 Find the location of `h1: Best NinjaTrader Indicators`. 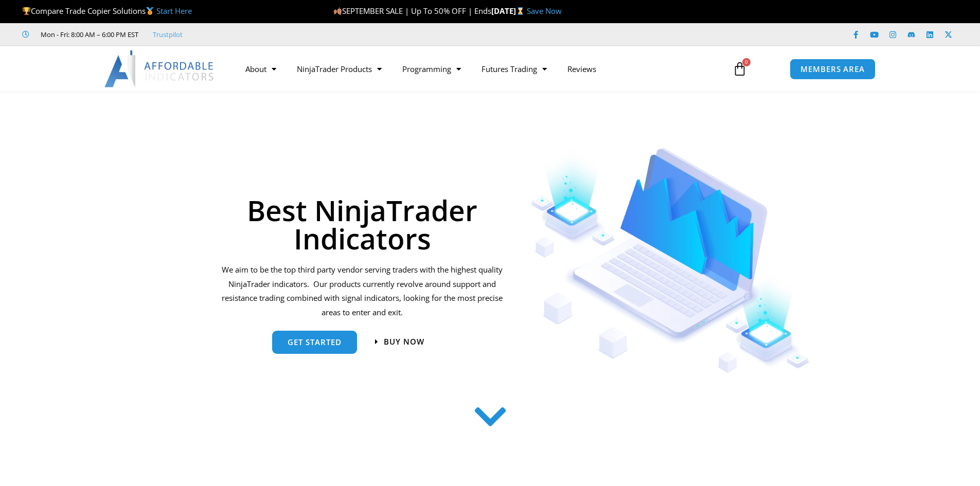

h1: Best NinjaTrader Indicators is located at coordinates (362, 224).